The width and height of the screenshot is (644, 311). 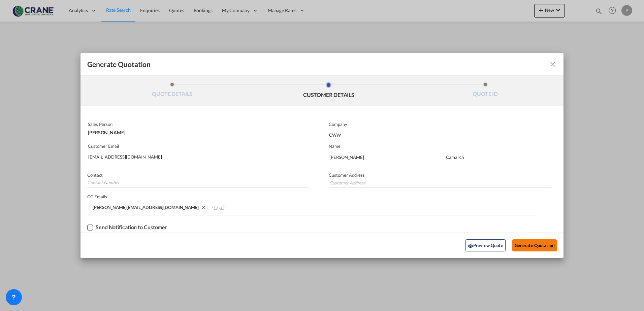 What do you see at coordinates (347, 175) in the screenshot?
I see `span: Customer Address` at bounding box center [347, 175].